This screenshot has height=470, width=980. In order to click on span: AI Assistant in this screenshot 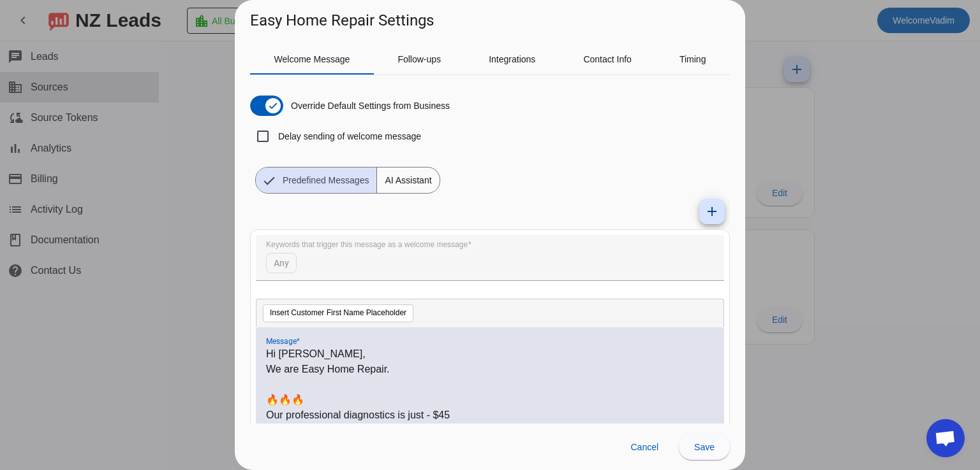, I will do `click(407, 180)`.